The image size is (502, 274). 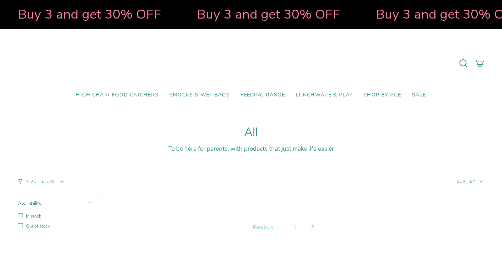 I want to click on span: High Chair Food Catchers, so click(x=117, y=95).